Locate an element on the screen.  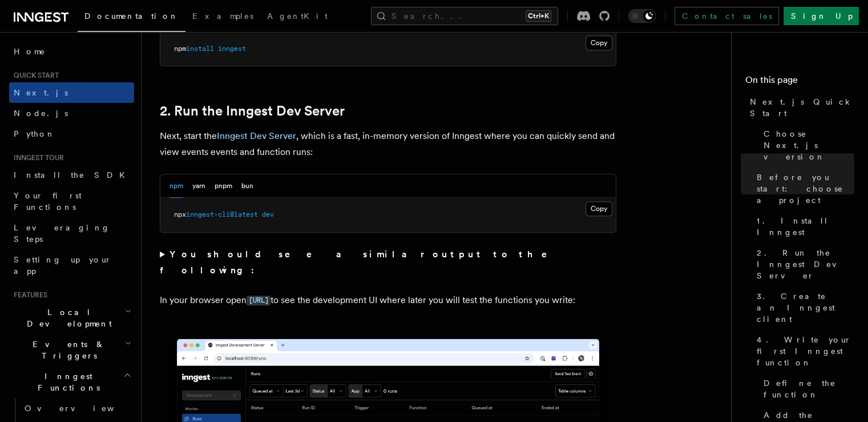
a: Install the SDK is located at coordinates (71, 175).